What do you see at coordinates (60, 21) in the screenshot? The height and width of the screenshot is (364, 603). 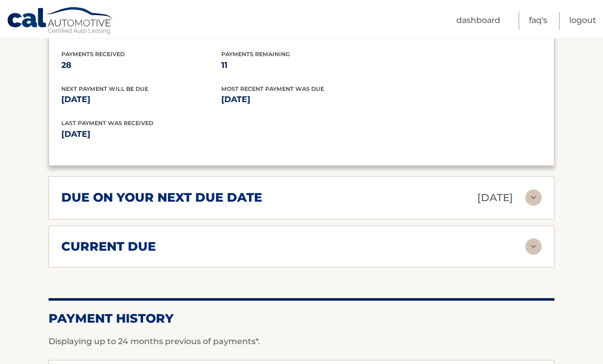 I see `a: Cal Automotive` at bounding box center [60, 21].